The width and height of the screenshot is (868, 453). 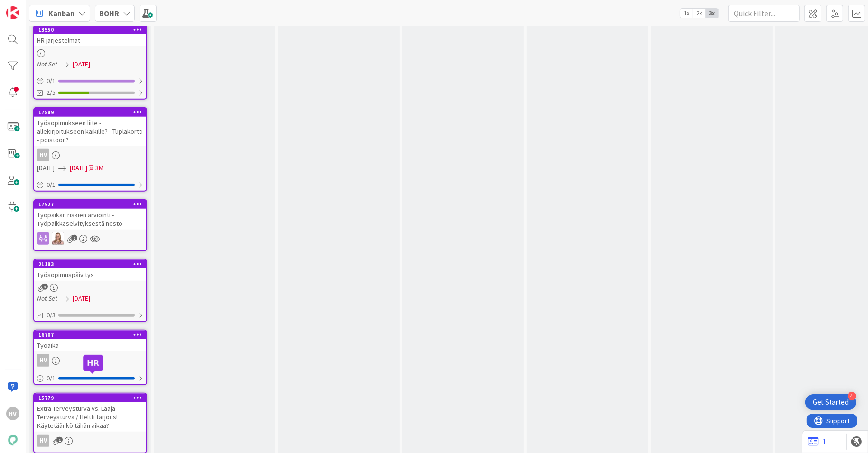 I want to click on span: 2x, so click(x=699, y=13).